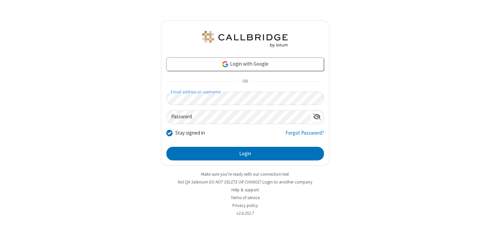  What do you see at coordinates (245, 64) in the screenshot?
I see `a: Login with Google` at bounding box center [245, 64].